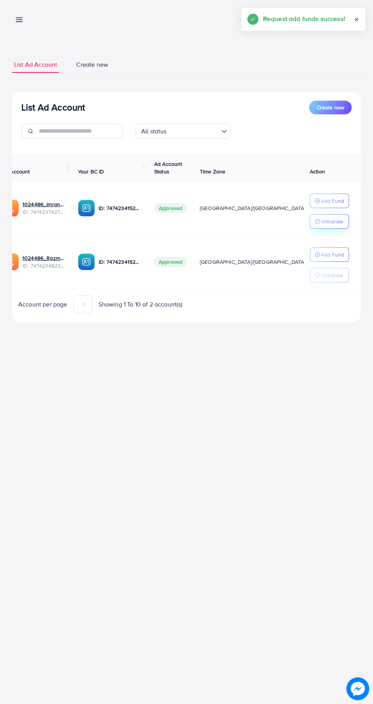 This screenshot has height=704, width=373. Describe the element at coordinates (183, 131) in the screenshot. I see `div: Search for option` at that location.